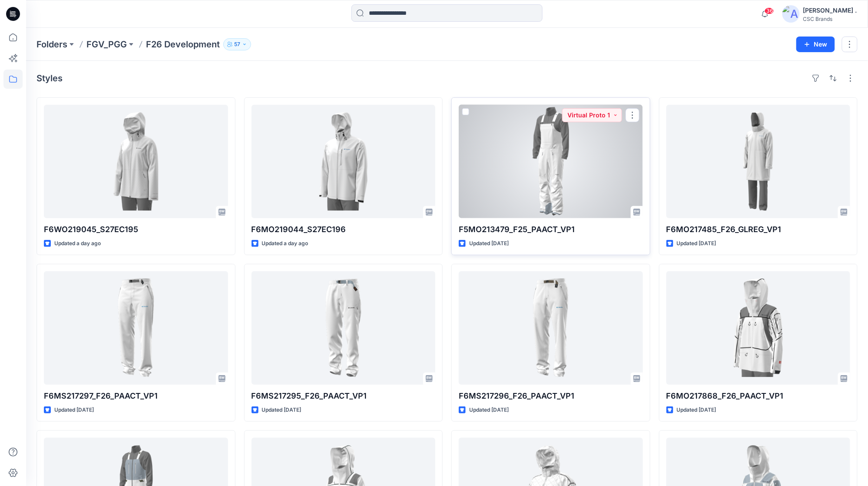  What do you see at coordinates (343, 161) in the screenshot?
I see `a: F6MO219044_S27EC196` at bounding box center [343, 161].